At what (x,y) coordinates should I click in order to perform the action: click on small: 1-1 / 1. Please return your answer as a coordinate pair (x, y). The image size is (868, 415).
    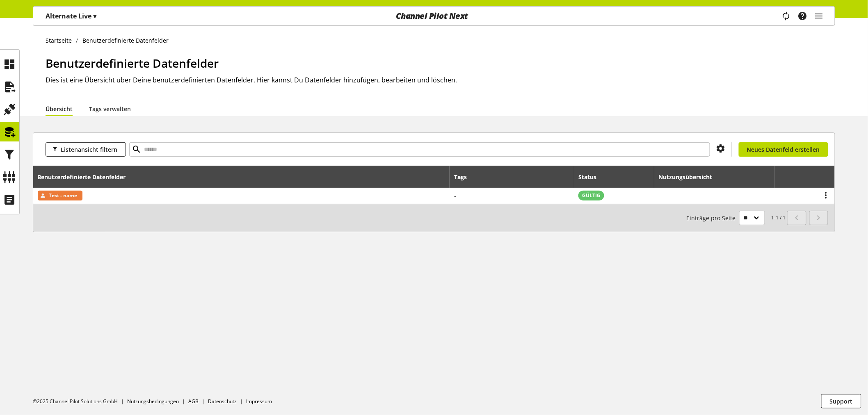
    Looking at the image, I should click on (737, 218).